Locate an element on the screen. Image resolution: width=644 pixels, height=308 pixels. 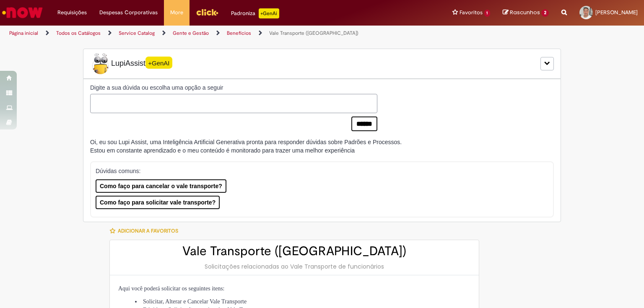
span: Rascunhos is located at coordinates (525, 12).